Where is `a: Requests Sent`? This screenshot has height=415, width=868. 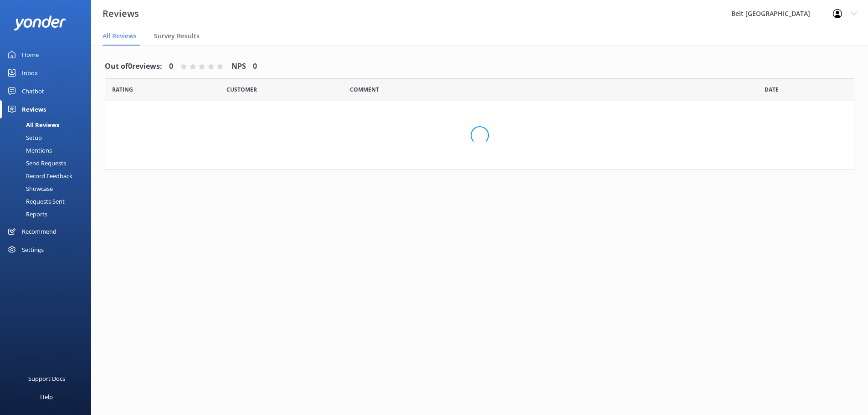 a: Requests Sent is located at coordinates (48, 201).